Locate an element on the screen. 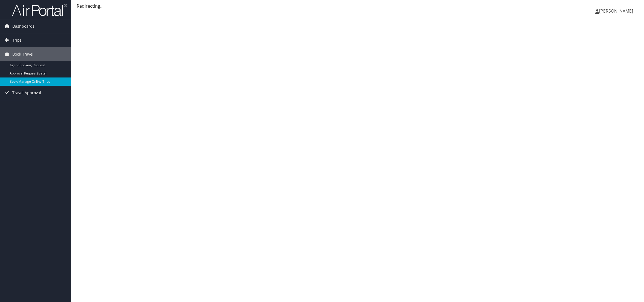 This screenshot has height=302, width=644. div: Redirecting... is located at coordinates (358, 6).